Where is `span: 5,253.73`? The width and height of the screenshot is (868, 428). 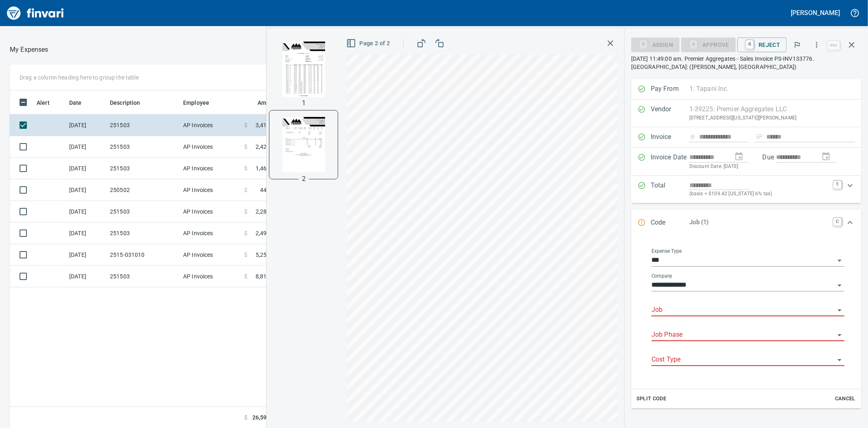 span: 5,253.73 is located at coordinates (267, 255).